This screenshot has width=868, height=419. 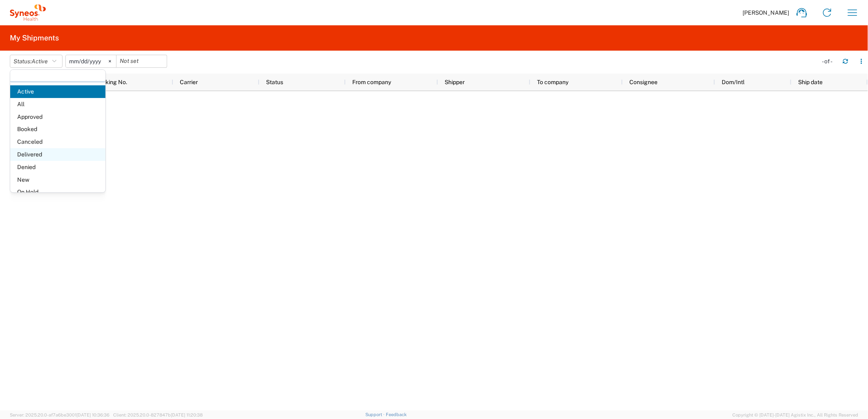 I want to click on span: Carrier, so click(x=189, y=82).